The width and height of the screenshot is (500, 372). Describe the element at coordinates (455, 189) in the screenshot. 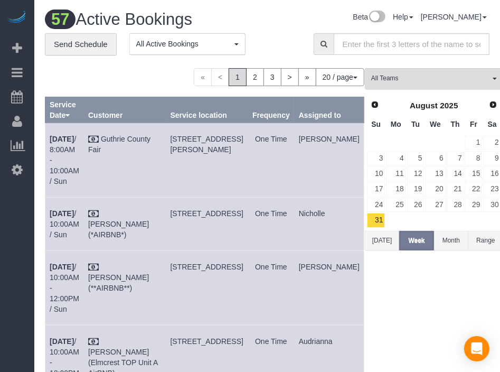

I see `a: 21` at that location.